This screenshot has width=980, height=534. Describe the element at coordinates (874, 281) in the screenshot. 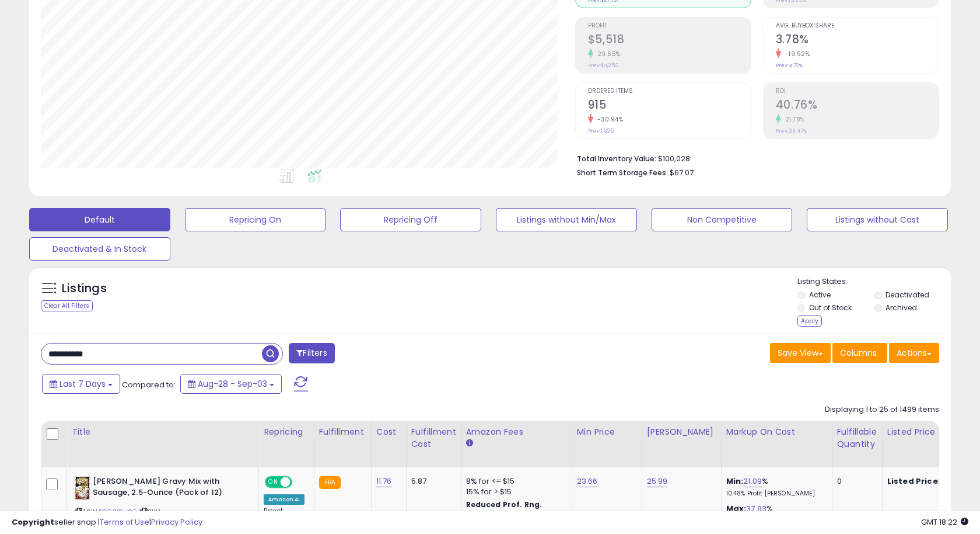

I see `p: Listing States:` at that location.